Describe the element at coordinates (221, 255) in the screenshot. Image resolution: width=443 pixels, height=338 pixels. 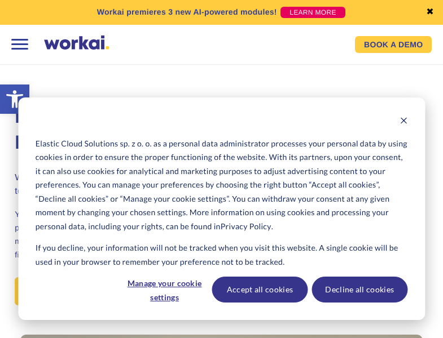
I see `p: If you decline, your information will not be tracked when you visit this website. A single cookie...` at that location.